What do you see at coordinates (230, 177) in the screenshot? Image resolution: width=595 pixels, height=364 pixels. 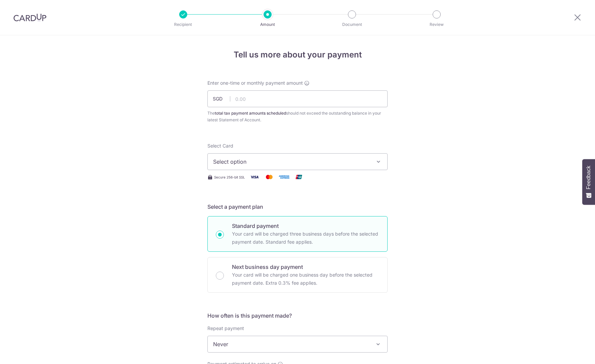 I see `span: Secure 256-bit SSL` at bounding box center [230, 177].